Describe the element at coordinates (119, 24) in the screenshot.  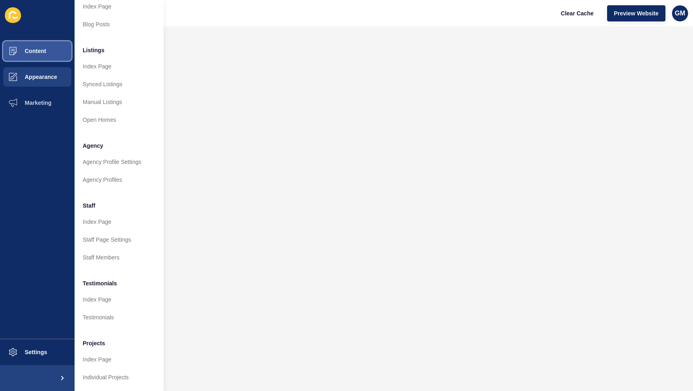
I see `a: Blog Posts` at that location.